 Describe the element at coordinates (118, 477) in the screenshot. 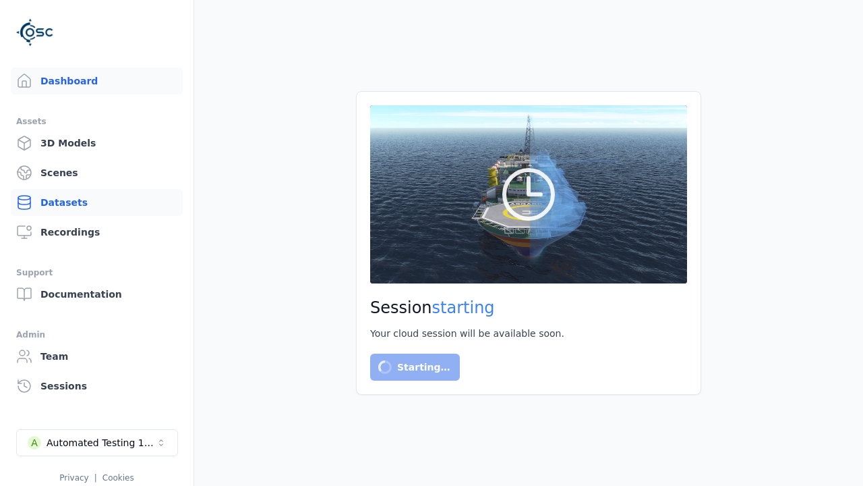

I see `a: Cookies` at that location.